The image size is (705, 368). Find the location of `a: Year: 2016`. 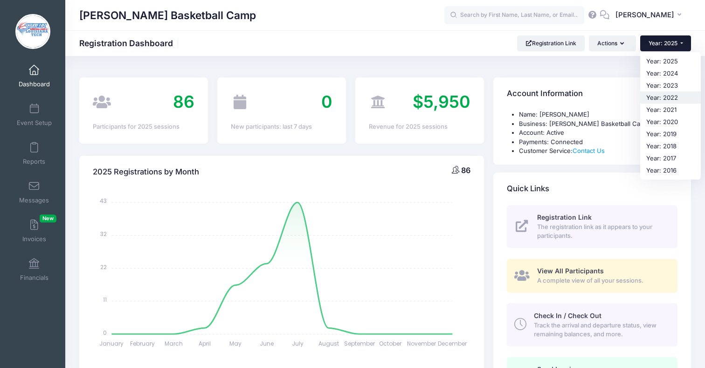

a: Year: 2016 is located at coordinates (670, 170).